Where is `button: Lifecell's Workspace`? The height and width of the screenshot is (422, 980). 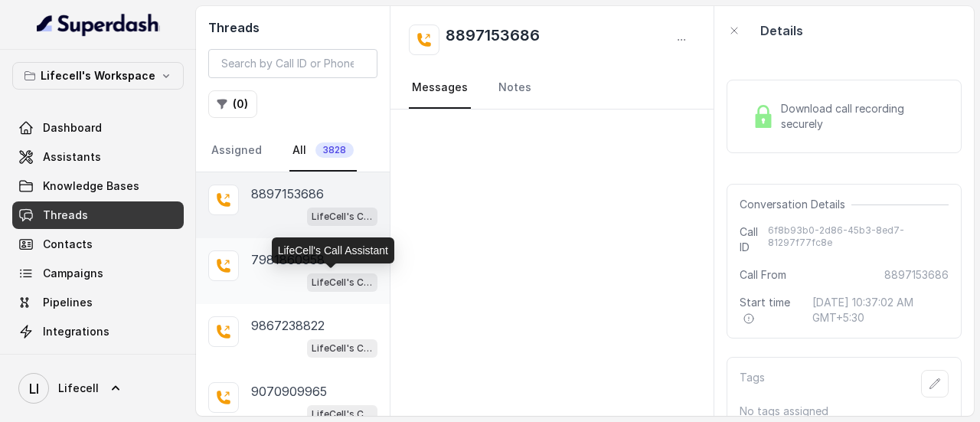 button: Lifecell's Workspace is located at coordinates (98, 76).